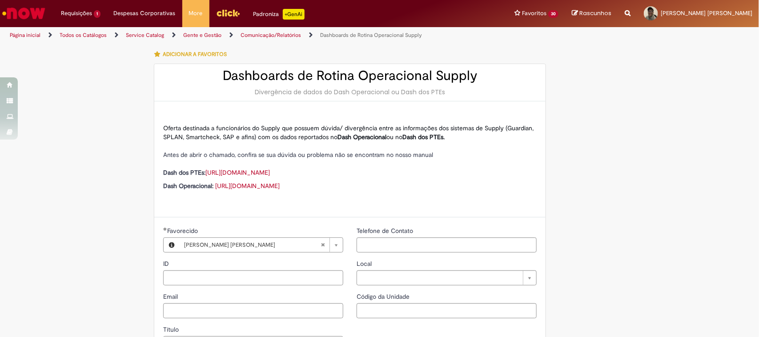 The height and width of the screenshot is (337, 759). What do you see at coordinates (423, 137) in the screenshot?
I see `strong: Dash dos PTEs.` at bounding box center [423, 137].